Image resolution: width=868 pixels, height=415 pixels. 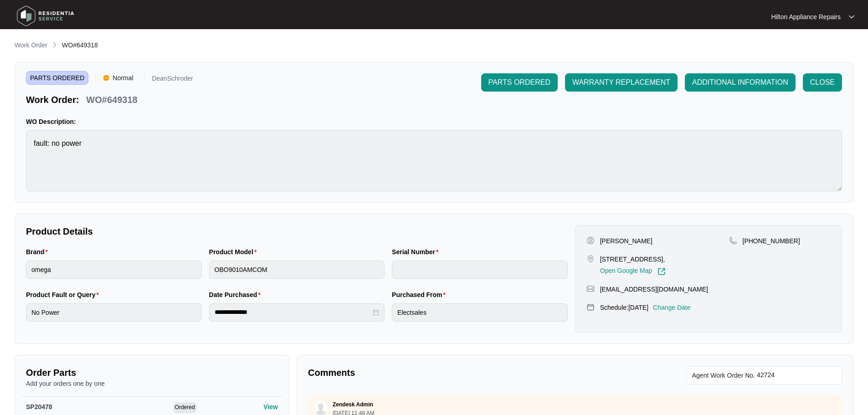 I want to click on label: Product Model, so click(x=235, y=252).